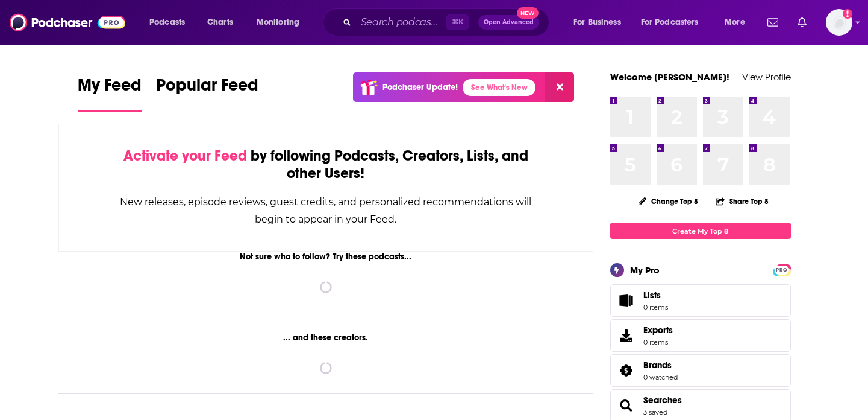 This screenshot has height=420, width=868. I want to click on p: Podchaser Update!, so click(420, 87).